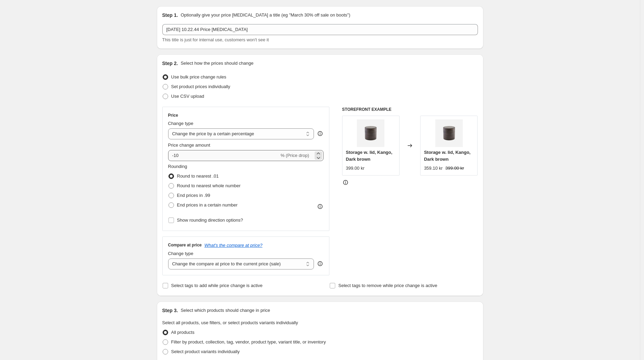  What do you see at coordinates (455, 169) in the screenshot?
I see `strike: 399.00 kr` at bounding box center [455, 169].